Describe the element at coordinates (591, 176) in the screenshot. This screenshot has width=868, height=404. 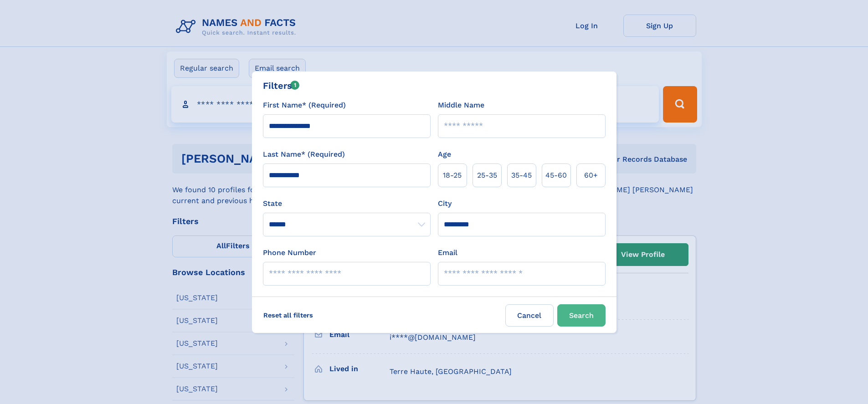
I see `span: 60+` at that location.